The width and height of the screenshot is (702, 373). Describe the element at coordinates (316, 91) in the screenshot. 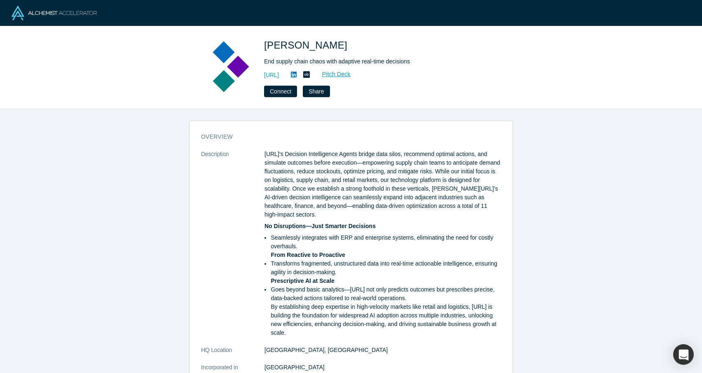

I see `button: Share` at that location.